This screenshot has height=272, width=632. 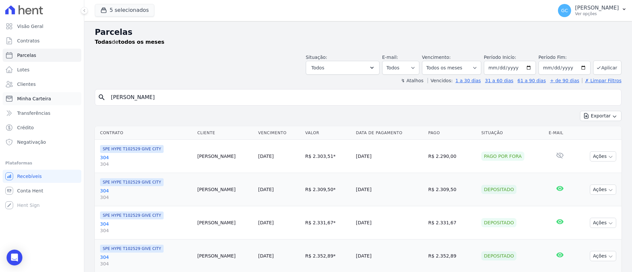 What do you see at coordinates (512, 133) in the screenshot?
I see `th: Situação` at bounding box center [512, 133].